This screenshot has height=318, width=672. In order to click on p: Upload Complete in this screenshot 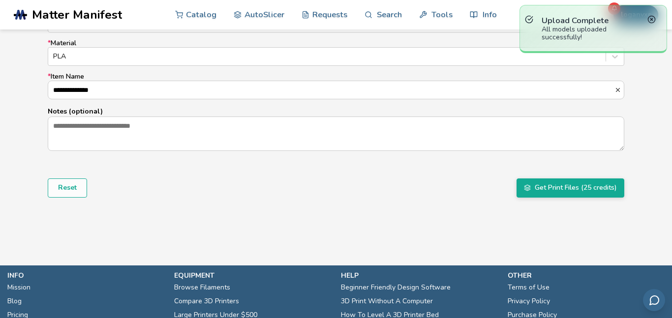, I will do `click(594, 20)`.